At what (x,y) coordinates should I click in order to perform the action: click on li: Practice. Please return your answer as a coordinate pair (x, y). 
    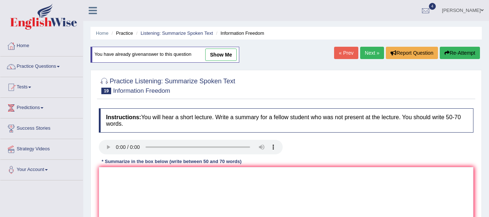
    Looking at the image, I should click on (121, 33).